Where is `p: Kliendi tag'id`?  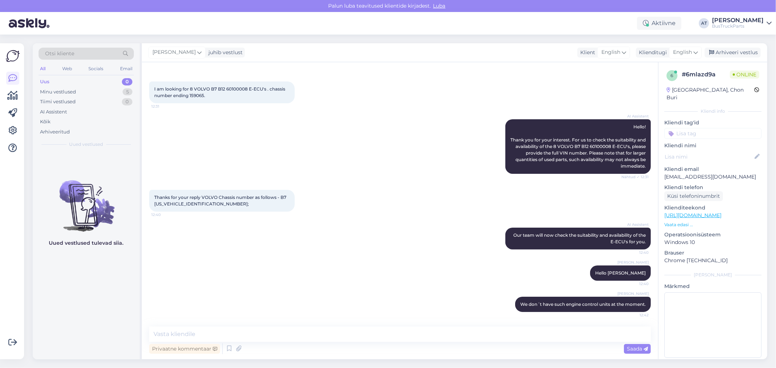
p: Kliendi tag'id is located at coordinates (712, 123).